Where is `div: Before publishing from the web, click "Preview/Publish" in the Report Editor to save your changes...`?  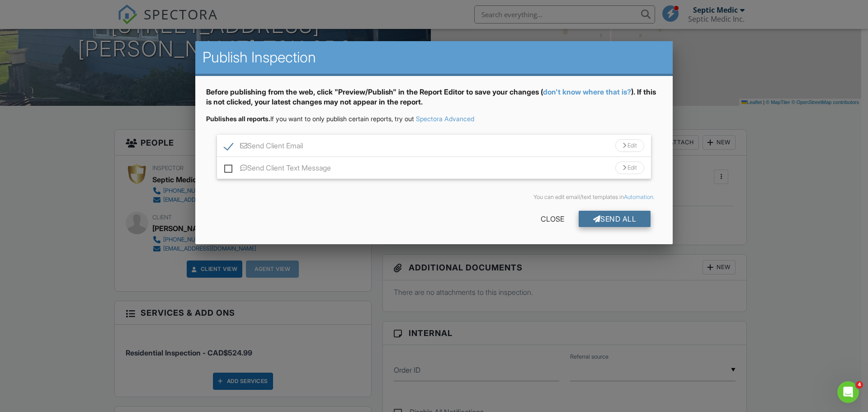 div: Before publishing from the web, click "Preview/Publish" in the Report Editor to save your changes... is located at coordinates (434, 100).